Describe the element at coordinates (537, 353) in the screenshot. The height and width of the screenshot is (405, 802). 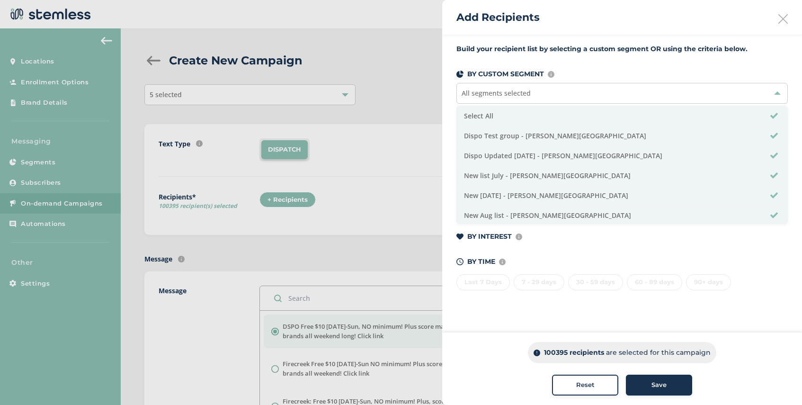
I see `img: icon-info-dark-48f6c5f3.svg` at that location.